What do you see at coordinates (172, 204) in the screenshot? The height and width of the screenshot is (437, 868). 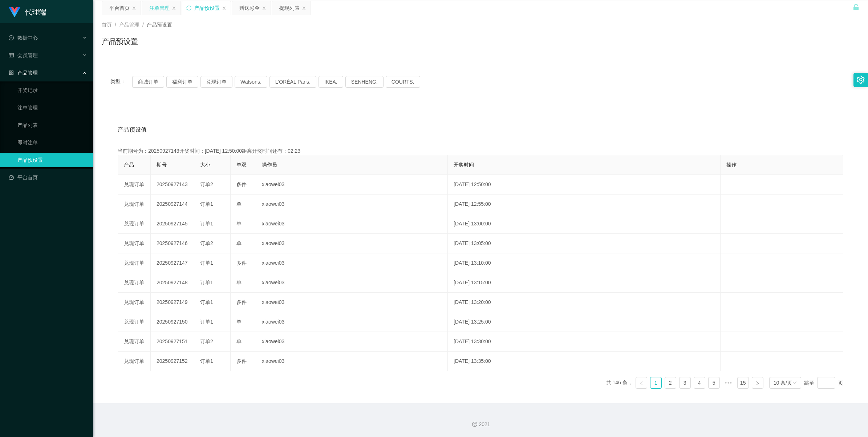 I see `td: 20250927144` at bounding box center [172, 204].